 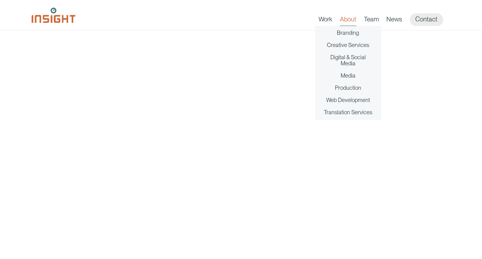 I want to click on a: Translation Services, so click(x=348, y=112).